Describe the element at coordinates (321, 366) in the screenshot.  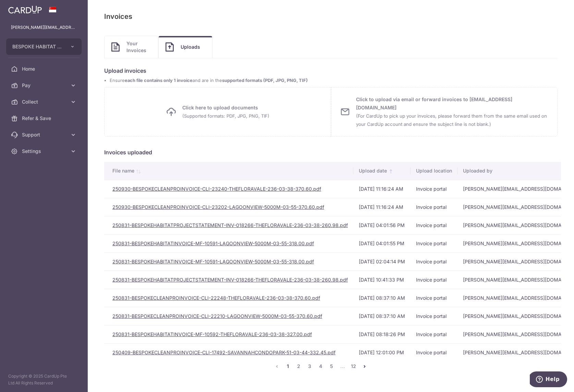
I see `a: 4` at that location.